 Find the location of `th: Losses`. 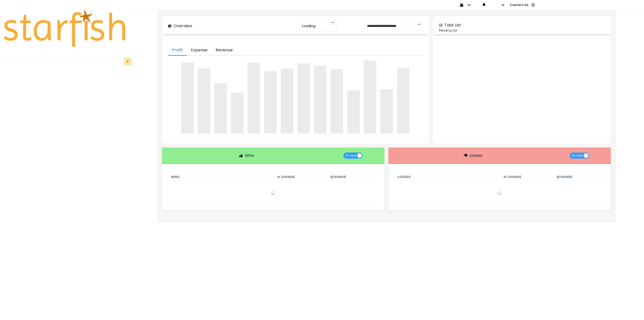

th: Losses is located at coordinates (447, 177).